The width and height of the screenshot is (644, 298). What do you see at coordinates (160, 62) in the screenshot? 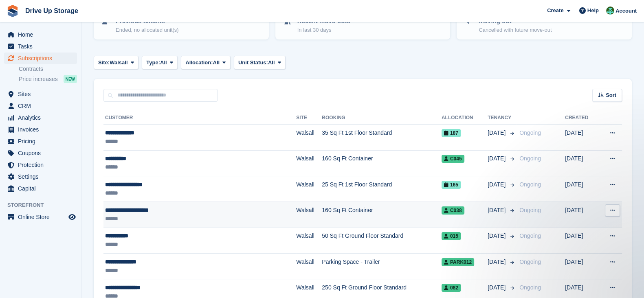
I see `button: Type: All` at bounding box center [160, 62].